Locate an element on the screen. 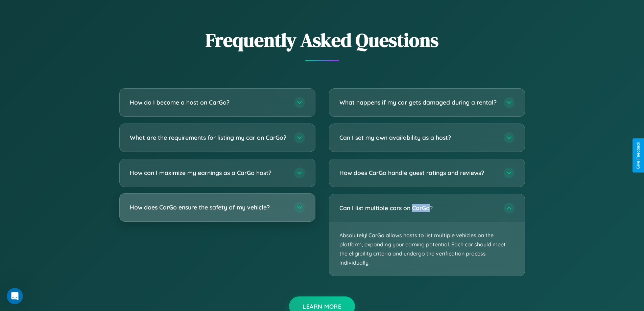 The width and height of the screenshot is (644, 311). p: Absolutely! CarGo allows hosts to list multiple vehicles on the platform, expanding your earning ... is located at coordinates (427, 248).